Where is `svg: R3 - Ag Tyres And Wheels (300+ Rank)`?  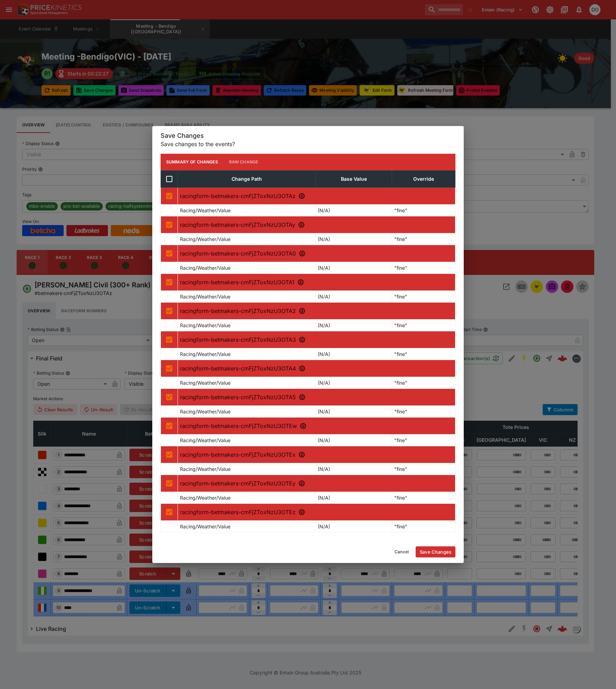 svg: R3 - Ag Tyres And Wheels (300+ Rank) is located at coordinates (302, 253).